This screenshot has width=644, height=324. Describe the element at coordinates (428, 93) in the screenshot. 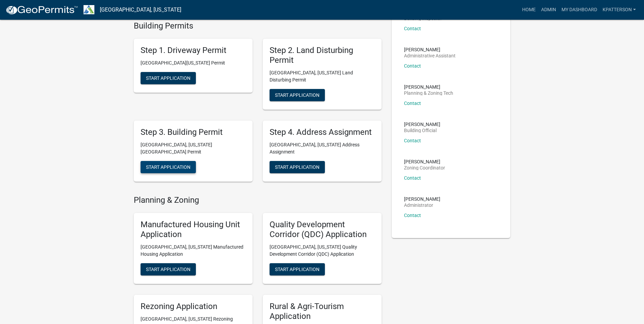

I see `p: Planning & Zoning Tech` at that location.